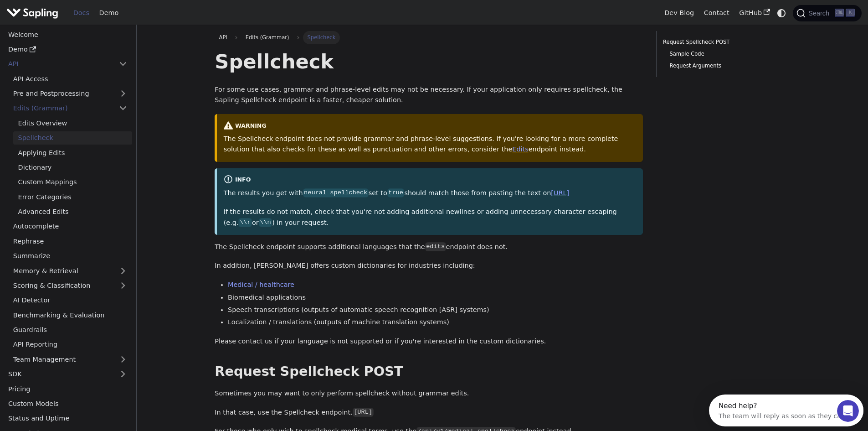  I want to click on a: Autocomplete, so click(70, 226).